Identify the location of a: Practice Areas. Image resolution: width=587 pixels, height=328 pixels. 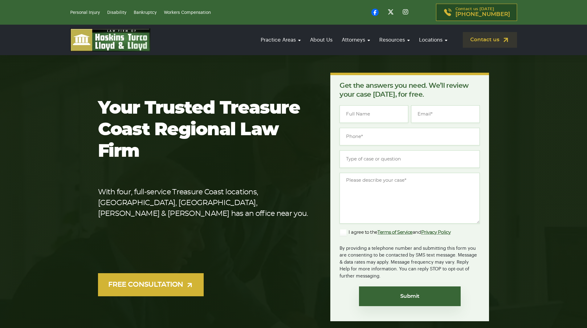
(281, 40).